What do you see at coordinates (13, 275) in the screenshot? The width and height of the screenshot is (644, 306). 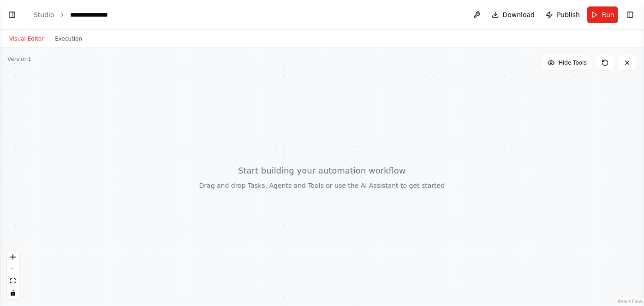 I see `div: React Flow controls` at bounding box center [13, 275].